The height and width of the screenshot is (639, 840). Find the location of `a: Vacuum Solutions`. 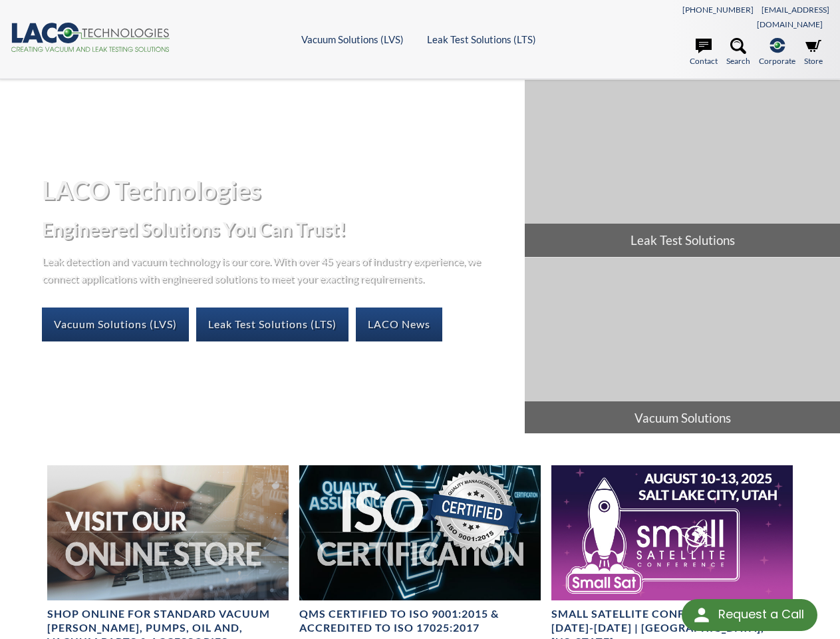

a: Vacuum Solutions is located at coordinates (683, 346).